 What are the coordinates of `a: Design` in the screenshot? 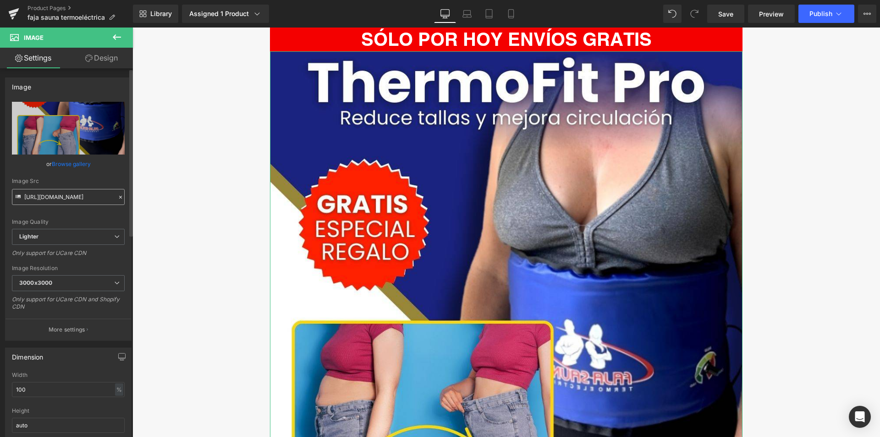 It's located at (101, 58).